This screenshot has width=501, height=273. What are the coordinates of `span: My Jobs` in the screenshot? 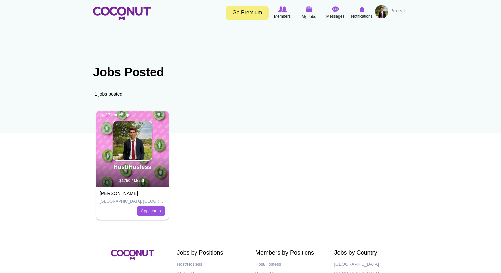 It's located at (309, 17).